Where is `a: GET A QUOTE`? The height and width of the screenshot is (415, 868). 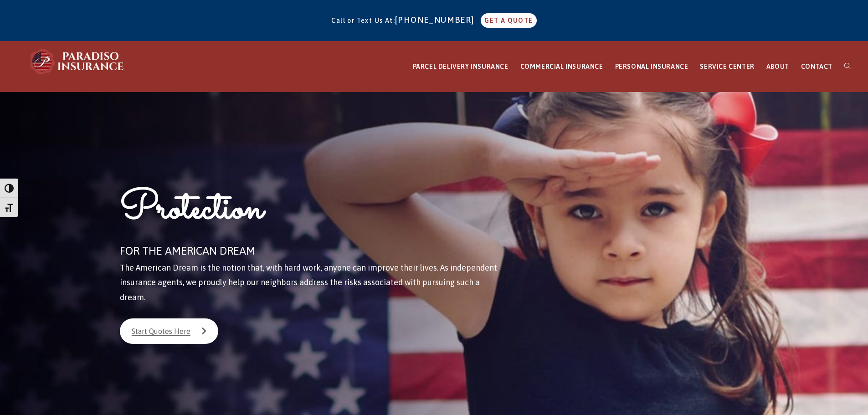 a: GET A QUOTE is located at coordinates (508, 20).